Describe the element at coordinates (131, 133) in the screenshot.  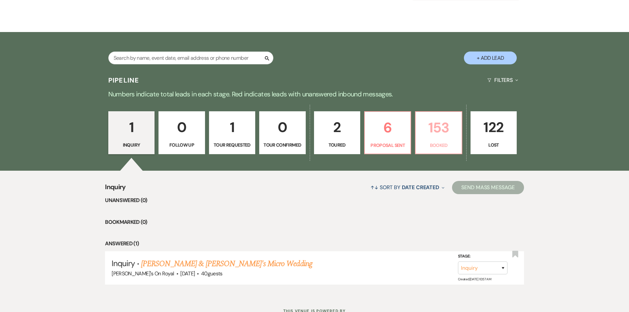
I see `a: 1Inquiry` at that location.